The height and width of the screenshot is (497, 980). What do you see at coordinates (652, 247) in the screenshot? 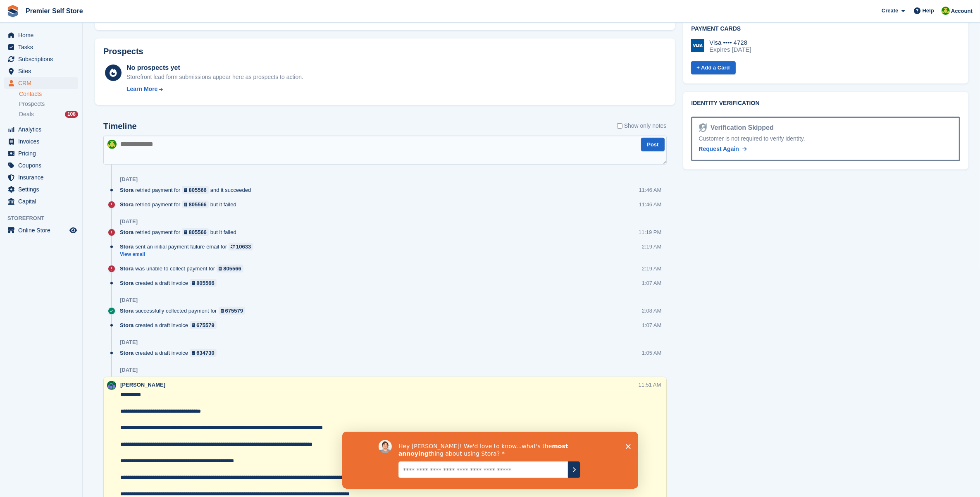
I see `div: 2:19 AM` at bounding box center [652, 247].